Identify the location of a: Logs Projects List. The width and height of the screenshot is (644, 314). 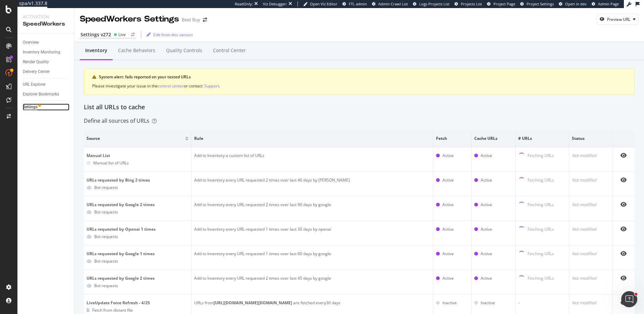
(431, 4).